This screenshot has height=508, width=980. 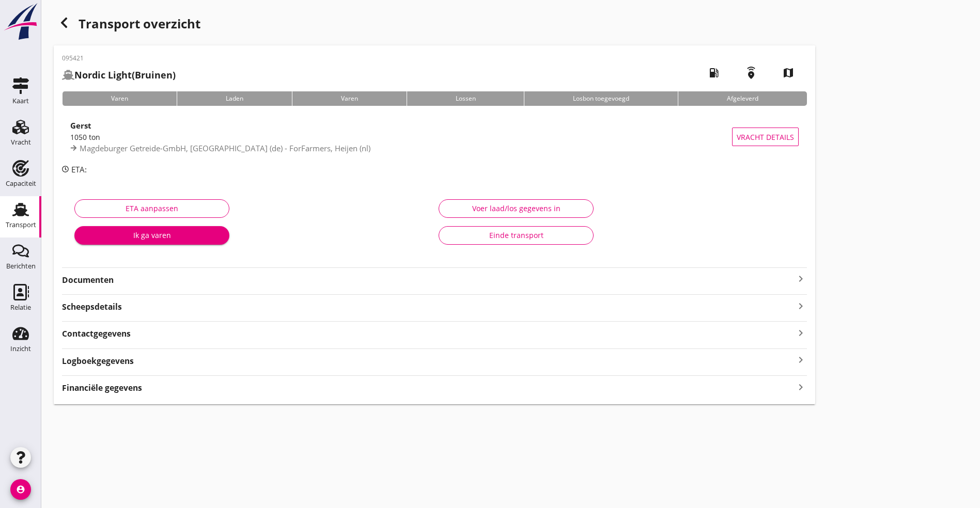 What do you see at coordinates (765, 137) in the screenshot?
I see `span: Vracht details` at bounding box center [765, 137].